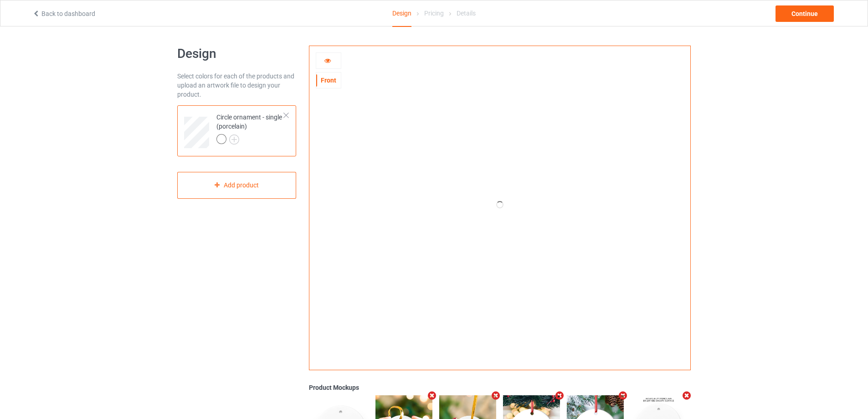 Image resolution: width=868 pixels, height=419 pixels. I want to click on a: Back to dashboard, so click(64, 13).